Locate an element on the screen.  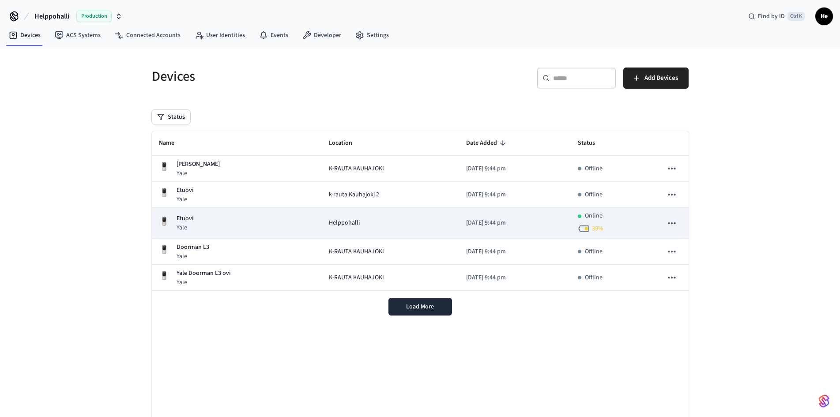
a: User Identities is located at coordinates (220, 35).